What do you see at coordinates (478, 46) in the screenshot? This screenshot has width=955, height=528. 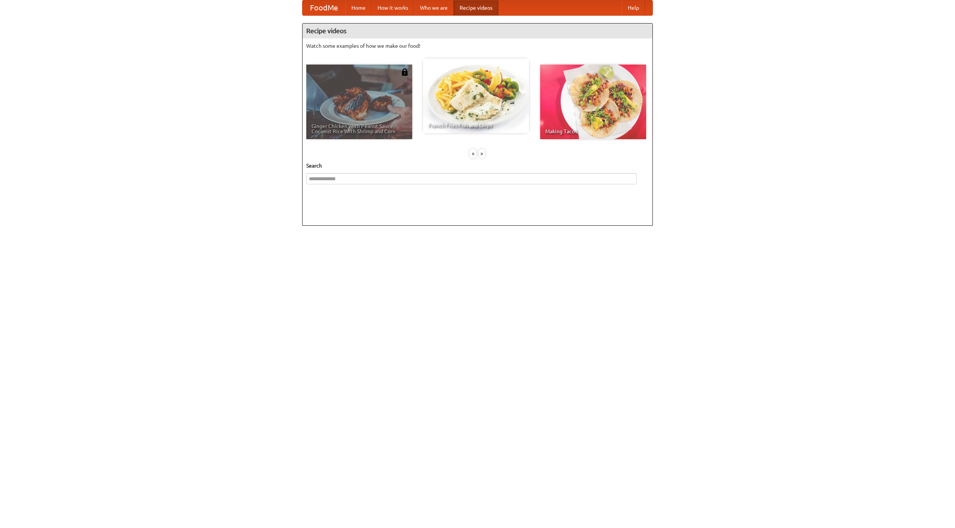 I see `p: Watch some examples of how we make our food!` at bounding box center [478, 46].